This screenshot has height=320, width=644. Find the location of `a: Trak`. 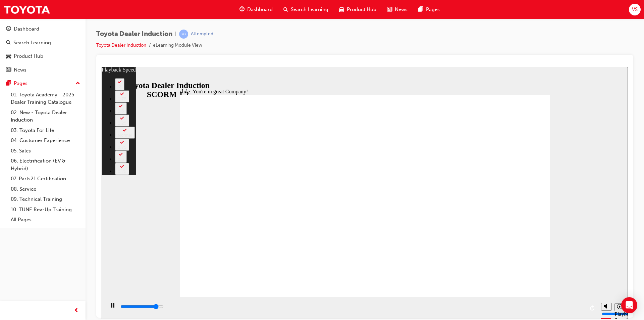

a: Trak is located at coordinates (27, 10).